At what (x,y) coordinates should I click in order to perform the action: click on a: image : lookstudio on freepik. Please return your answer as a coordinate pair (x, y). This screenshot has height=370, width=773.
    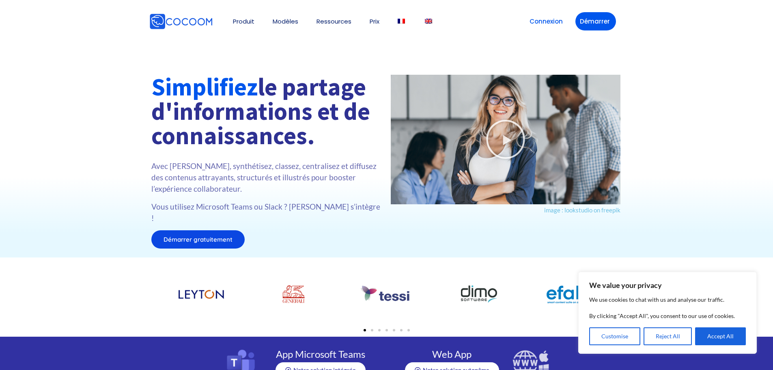
    Looking at the image, I should click on (582, 210).